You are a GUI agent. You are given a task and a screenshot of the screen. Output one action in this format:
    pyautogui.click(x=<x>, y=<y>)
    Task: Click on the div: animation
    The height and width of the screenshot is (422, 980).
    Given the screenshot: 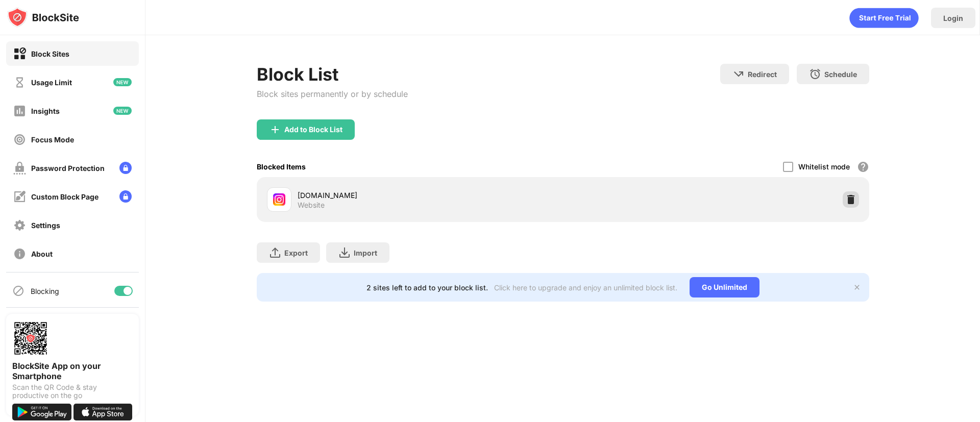 What is the action you would take?
    pyautogui.click(x=884, y=18)
    